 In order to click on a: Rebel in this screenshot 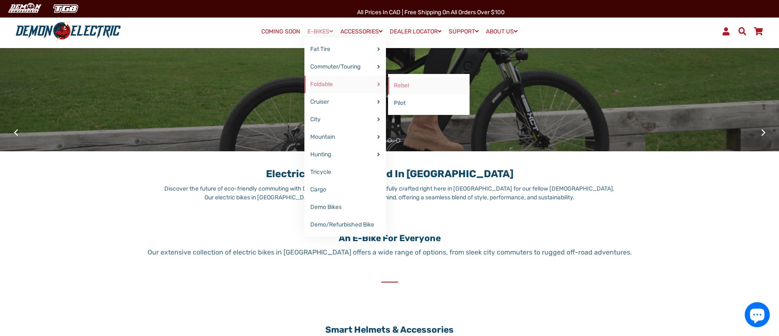, I will do `click(428, 86)`.